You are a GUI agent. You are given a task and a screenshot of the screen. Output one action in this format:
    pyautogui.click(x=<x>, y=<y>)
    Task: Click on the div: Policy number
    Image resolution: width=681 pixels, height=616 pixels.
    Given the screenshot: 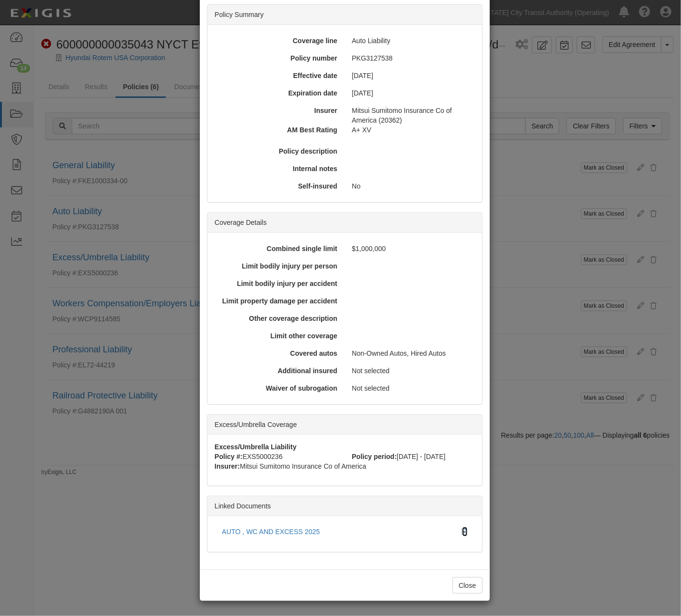 What is the action you would take?
    pyautogui.click(x=278, y=58)
    